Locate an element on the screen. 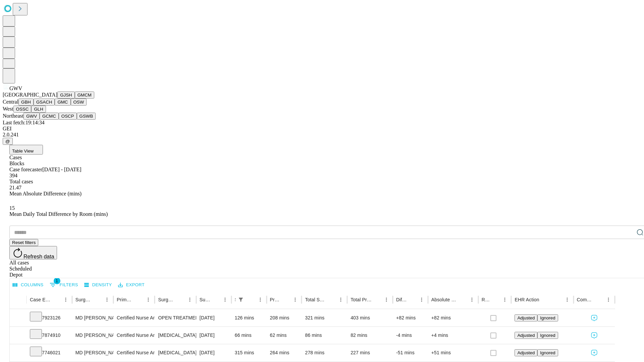 The image size is (644, 362). button: GJSH is located at coordinates (66, 94).